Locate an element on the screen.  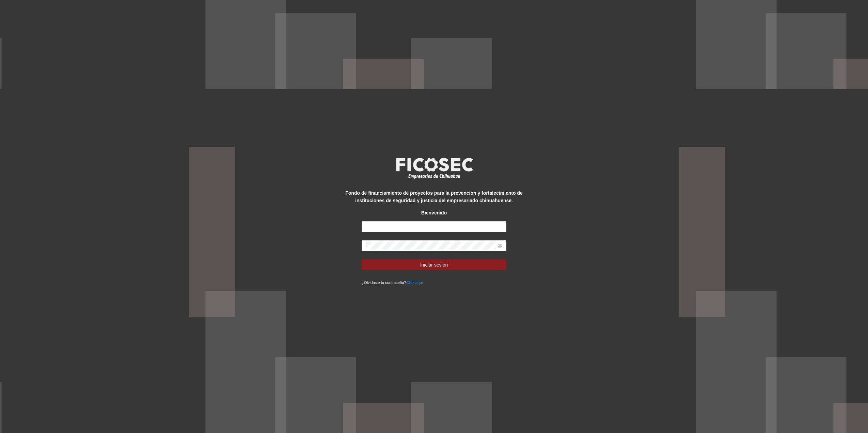
strong: Fondo de financiamiento de proyectos para la prevención y fortalecimiento de instituciones de seg... is located at coordinates (433, 197).